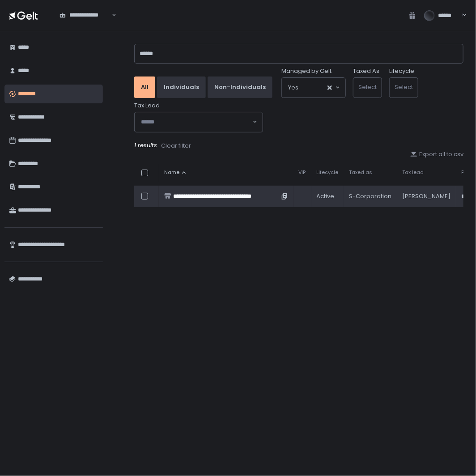  What do you see at coordinates (365, 71) in the screenshot?
I see `label: Taxed As` at bounding box center [365, 71].